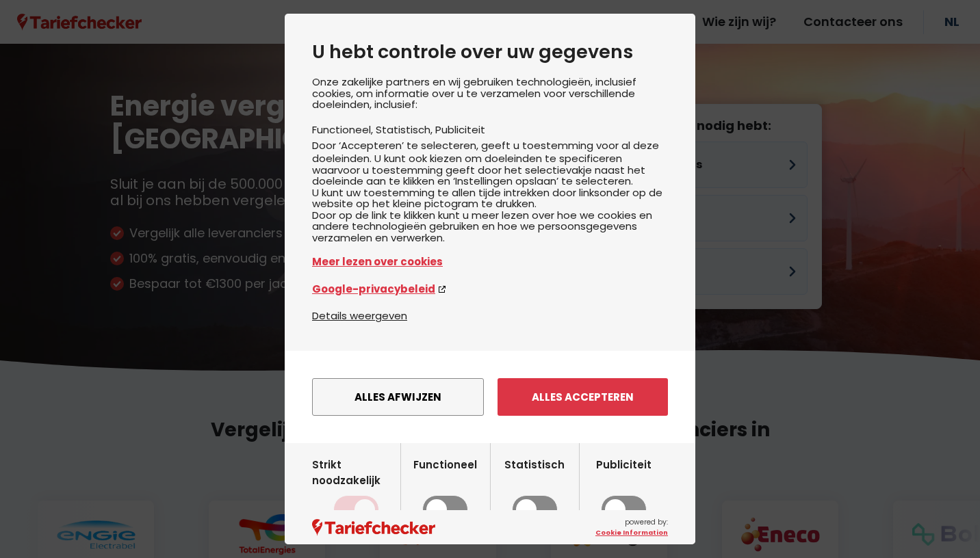  Describe the element at coordinates (490, 396) in the screenshot. I see `div: menu` at that location.